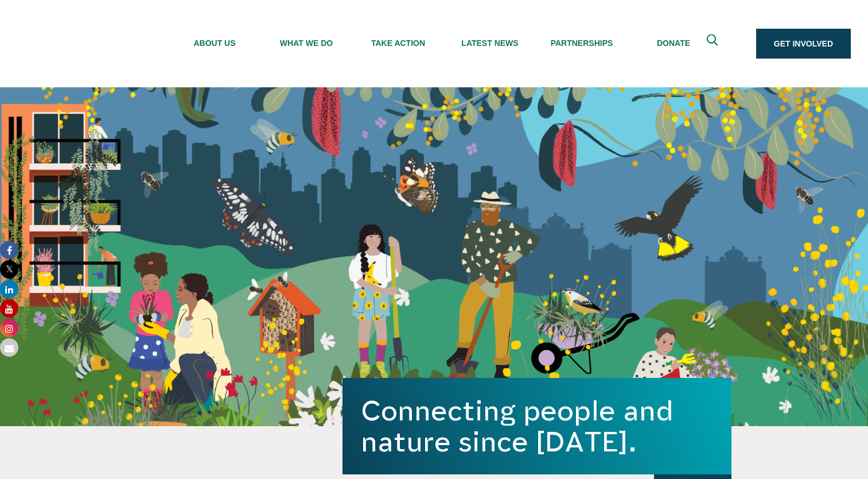  Describe the element at coordinates (398, 43) in the screenshot. I see `span: Take Action` at that location.